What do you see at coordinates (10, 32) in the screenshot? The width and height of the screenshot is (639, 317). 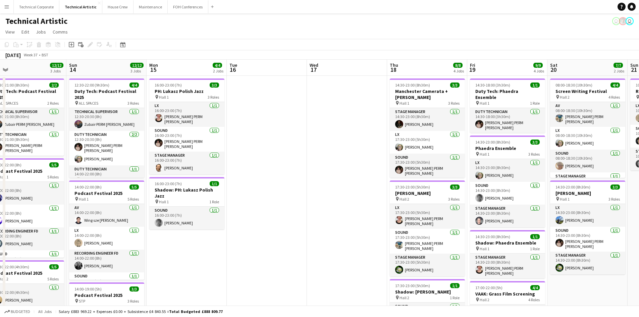 I see `span: View` at bounding box center [10, 32].